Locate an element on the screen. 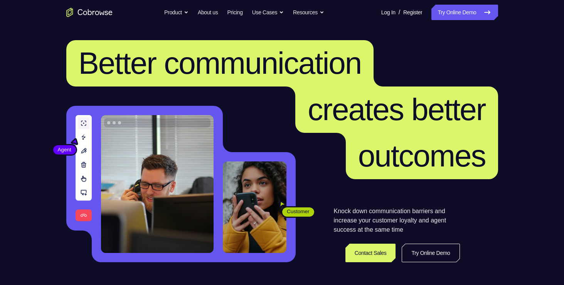 The height and width of the screenshot is (285, 564). a: About us is located at coordinates (208, 12).